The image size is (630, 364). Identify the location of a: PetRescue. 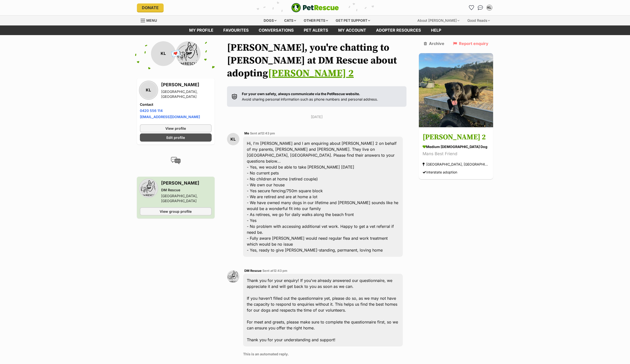
(315, 8).